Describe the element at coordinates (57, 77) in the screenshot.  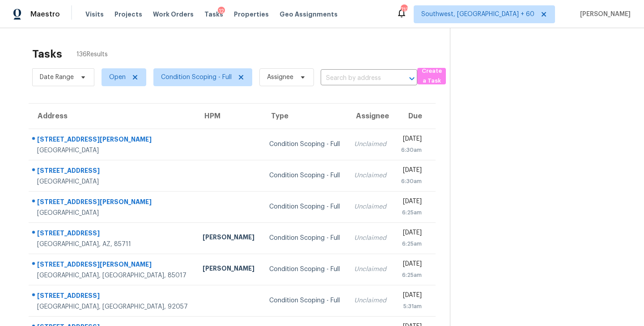
I see `span: Date Range` at that location.